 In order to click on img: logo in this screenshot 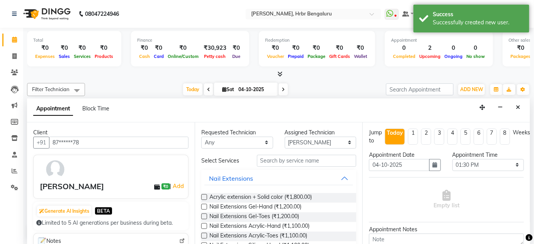, I will do `click(46, 14)`.